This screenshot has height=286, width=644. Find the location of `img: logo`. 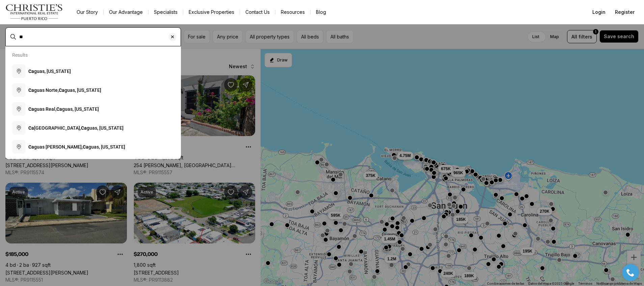

img: logo is located at coordinates (34, 12).